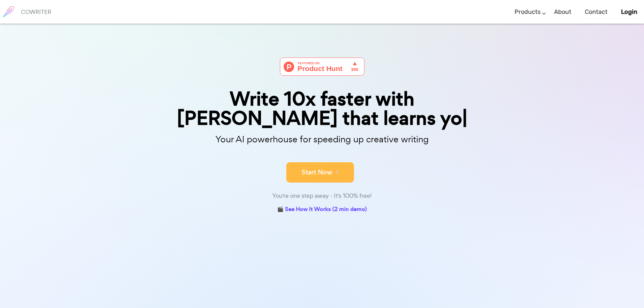 Image resolution: width=644 pixels, height=308 pixels. What do you see at coordinates (320, 172) in the screenshot?
I see `button: Start Now` at bounding box center [320, 172].